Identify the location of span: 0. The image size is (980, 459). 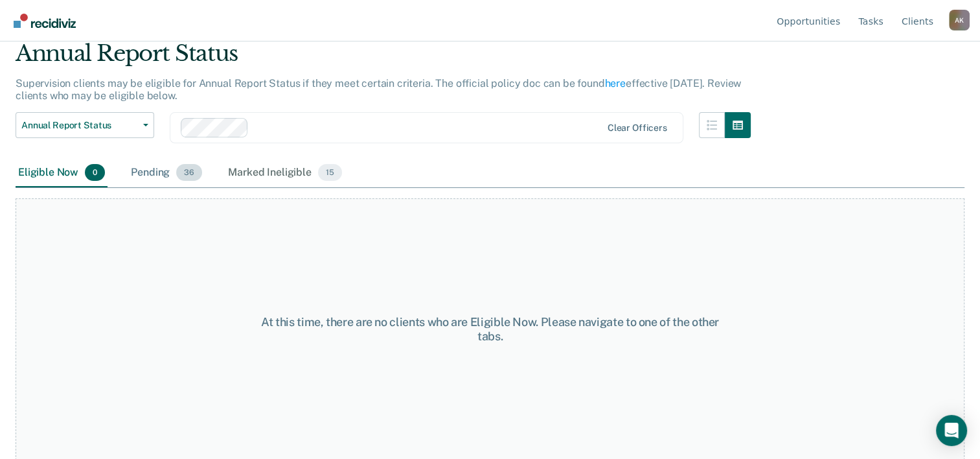
(94, 172).